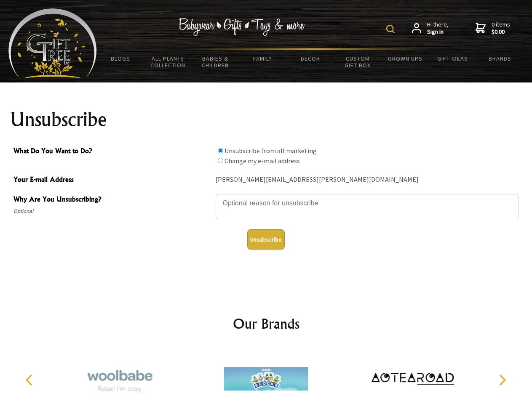 This screenshot has width=532, height=404. I want to click on button: Next, so click(502, 381).